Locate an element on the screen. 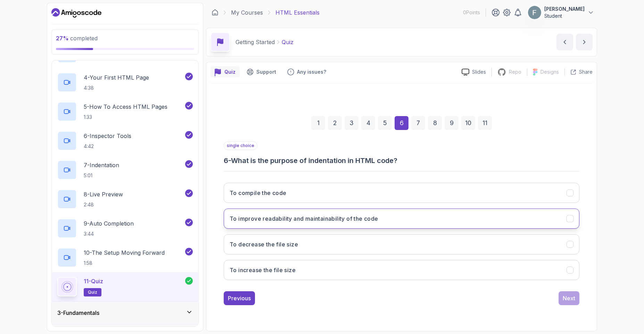 This screenshot has height=334, width=644. div: 3 is located at coordinates (352, 123).